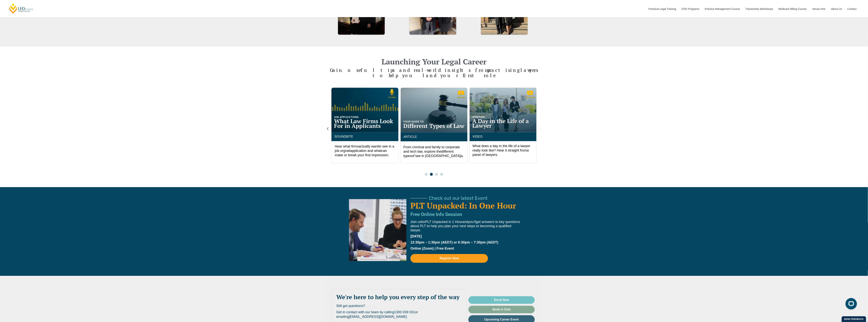  Describe the element at coordinates (501, 300) in the screenshot. I see `span: Enrol Now` at that location.